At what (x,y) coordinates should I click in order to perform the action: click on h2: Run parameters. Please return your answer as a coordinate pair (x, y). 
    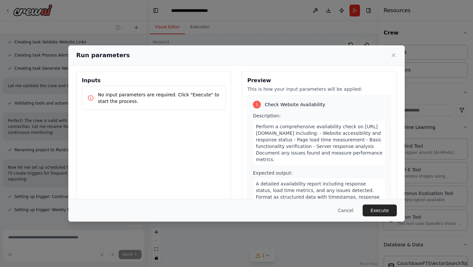
    Looking at the image, I should click on (103, 55).